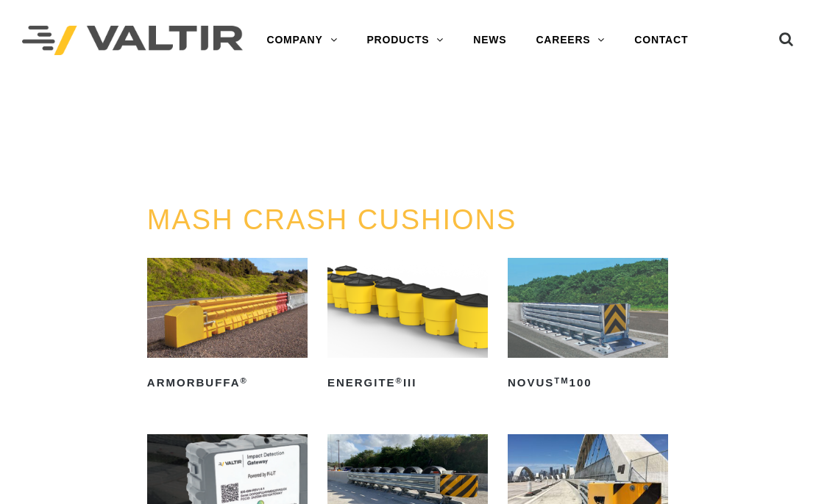  What do you see at coordinates (302, 40) in the screenshot?
I see `a: COMPANY` at bounding box center [302, 40].